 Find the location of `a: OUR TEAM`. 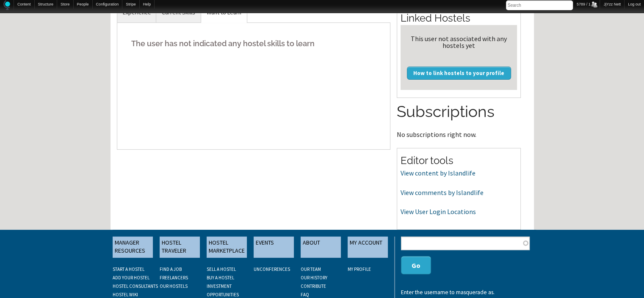

a: OUR TEAM is located at coordinates (311, 269).